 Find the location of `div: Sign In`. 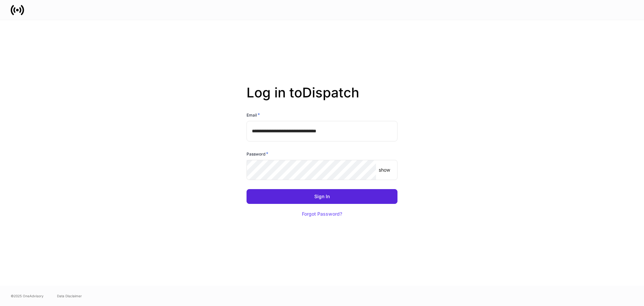

div: Sign In is located at coordinates (322, 196).